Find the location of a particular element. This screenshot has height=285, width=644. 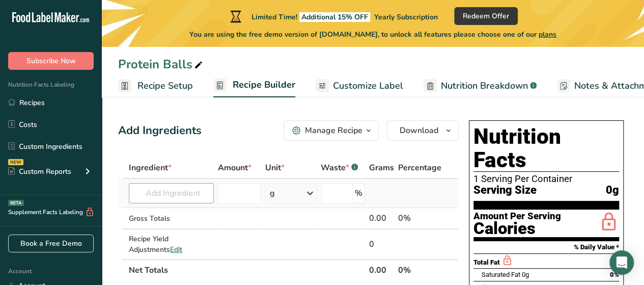

button: Subscribe Now is located at coordinates (51, 61).